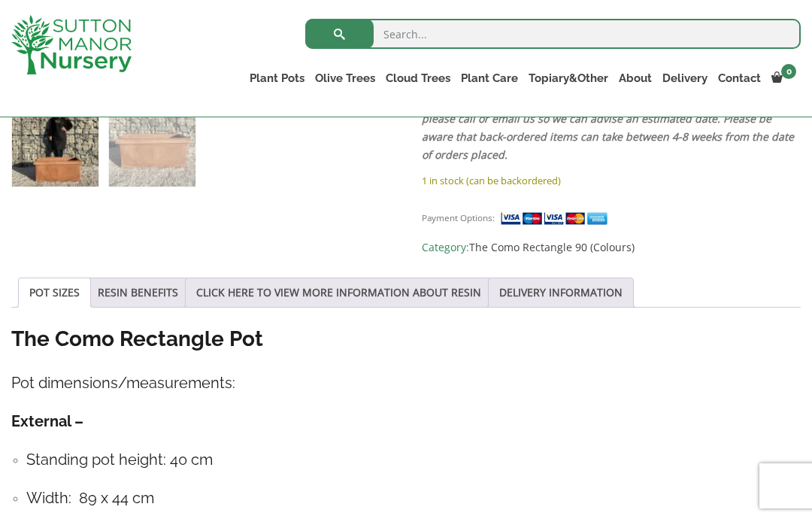 The height and width of the screenshot is (519, 812). Describe the element at coordinates (277, 78) in the screenshot. I see `a: Plant Pots` at that location.